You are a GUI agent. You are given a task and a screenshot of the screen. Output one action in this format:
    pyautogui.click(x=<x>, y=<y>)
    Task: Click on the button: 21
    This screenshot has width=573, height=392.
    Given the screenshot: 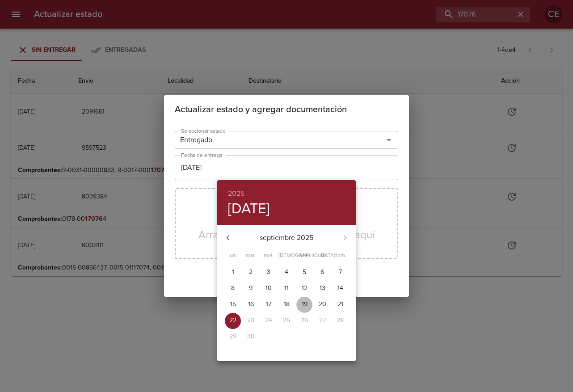 What is the action you would take?
    pyautogui.click(x=340, y=305)
    